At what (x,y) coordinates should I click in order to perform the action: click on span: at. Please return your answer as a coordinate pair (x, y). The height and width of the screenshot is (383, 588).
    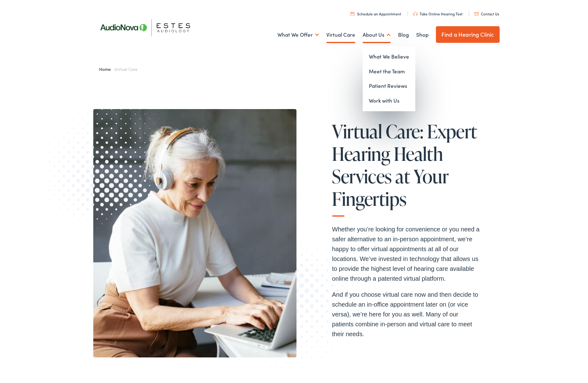
    Looking at the image, I should click on (403, 175).